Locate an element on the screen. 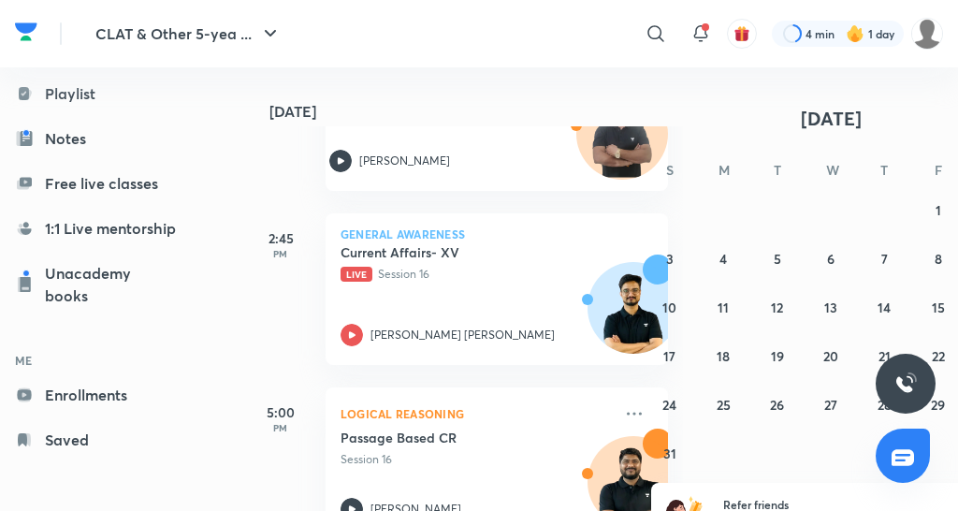 This screenshot has height=511, width=958. button: August 31, 2025 is located at coordinates (670, 453).